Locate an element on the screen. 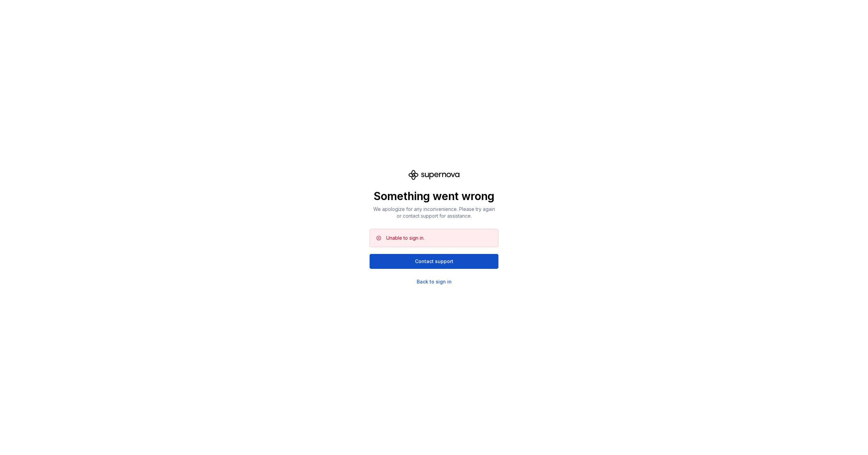  a: Back to sign in is located at coordinates (434, 282).